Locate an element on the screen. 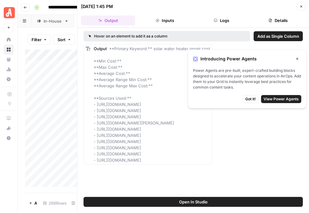  img: Angi Logo is located at coordinates (9, 13).